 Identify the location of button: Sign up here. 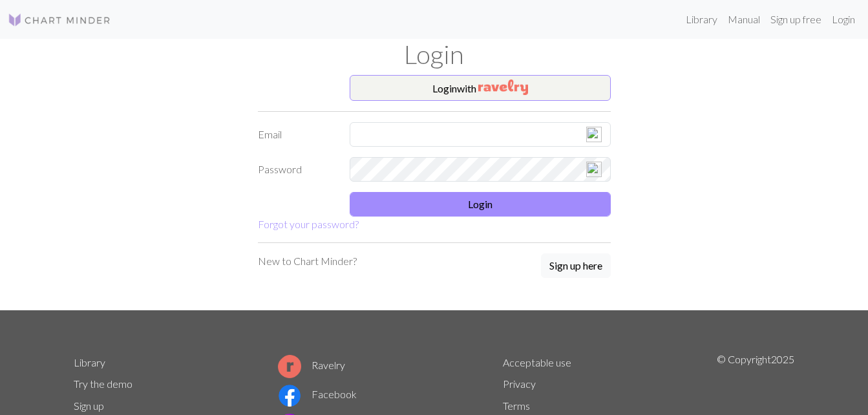
(576, 265).